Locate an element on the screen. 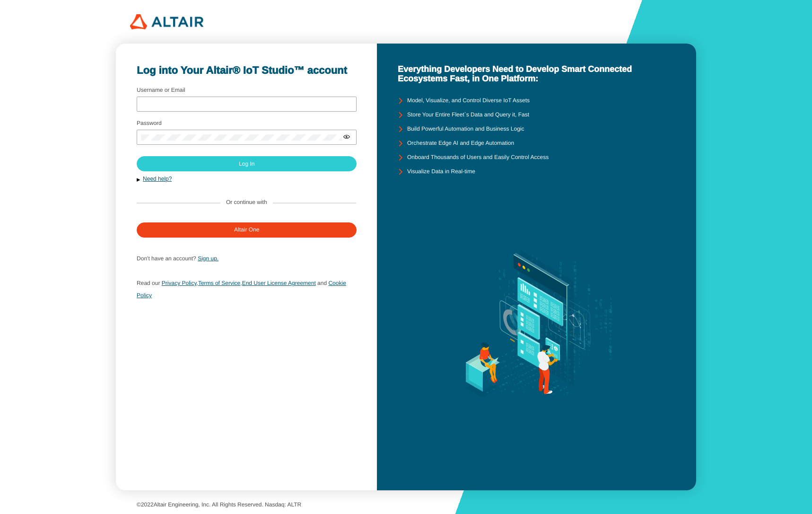 This screenshot has width=812, height=514. a: Privacy Policy is located at coordinates (179, 282).